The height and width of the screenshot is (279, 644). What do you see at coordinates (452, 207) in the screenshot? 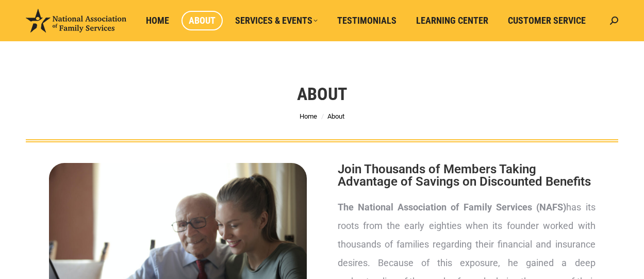
I see `strong: The National Association of Family Services (NAFS)` at bounding box center [452, 207].